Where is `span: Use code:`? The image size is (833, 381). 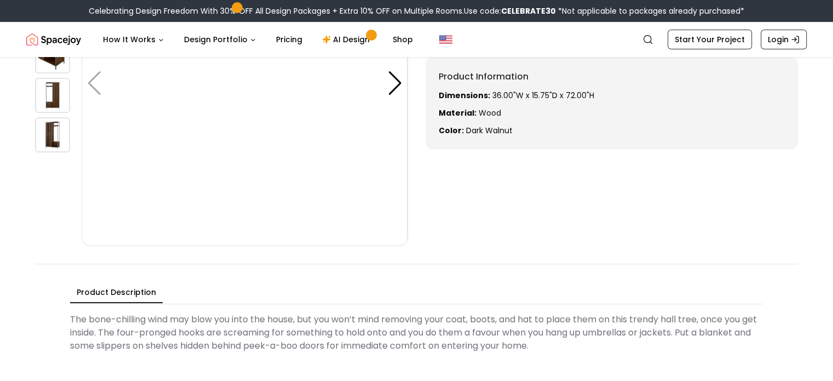
span: Use code: is located at coordinates (510, 11).